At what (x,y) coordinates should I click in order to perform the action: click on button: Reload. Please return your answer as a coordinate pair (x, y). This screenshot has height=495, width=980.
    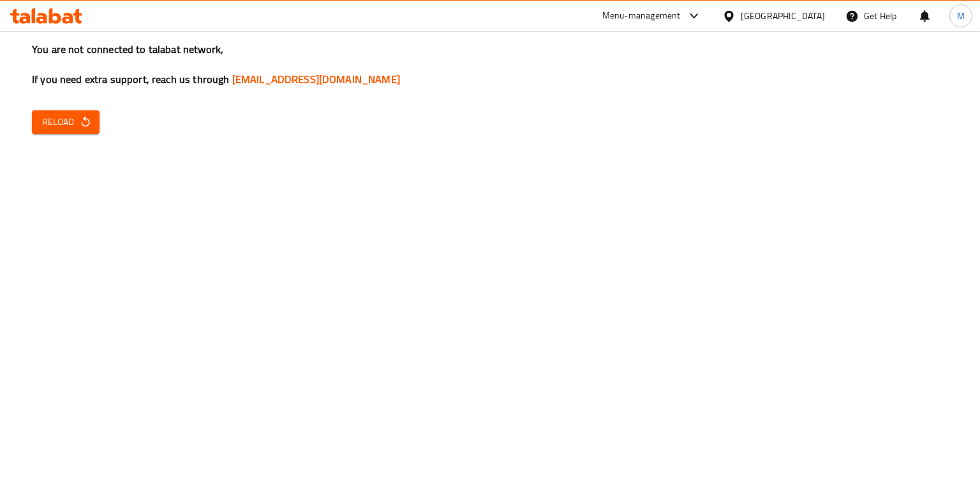
    Looking at the image, I should click on (66, 122).